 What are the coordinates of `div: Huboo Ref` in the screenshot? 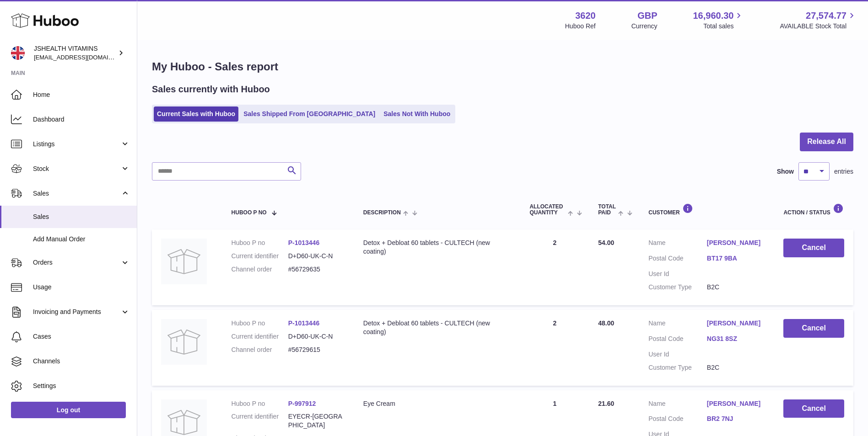 It's located at (580, 26).